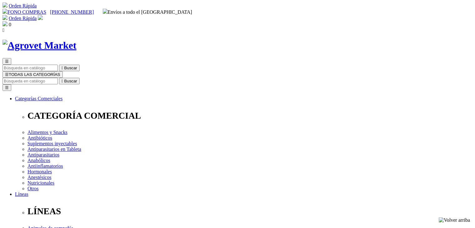  Describe the element at coordinates (39, 177) in the screenshot. I see `a: Anestésicos` at that location.